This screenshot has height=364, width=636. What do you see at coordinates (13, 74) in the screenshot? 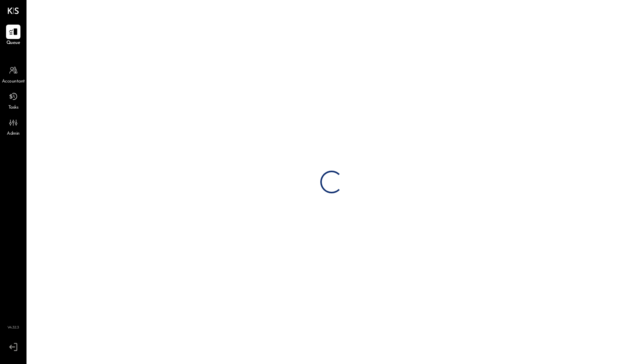
I see `a: Accountant` at bounding box center [13, 74].